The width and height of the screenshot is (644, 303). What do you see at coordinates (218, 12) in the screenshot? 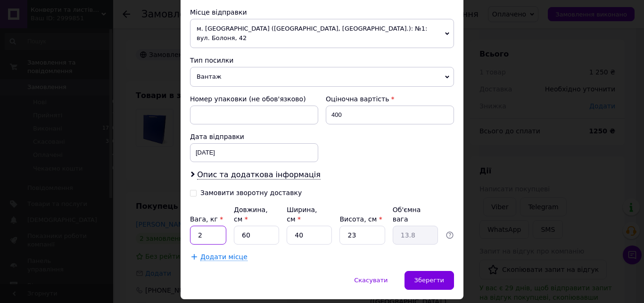
I see `span: Місце відправки` at bounding box center [218, 12].